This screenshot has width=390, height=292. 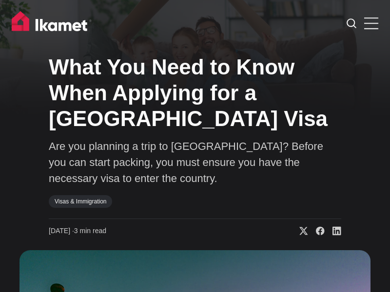 I want to click on img: Ikamet home, so click(x=52, y=23).